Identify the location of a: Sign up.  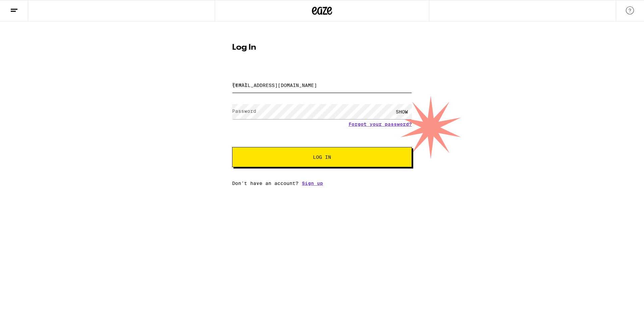
(312, 183).